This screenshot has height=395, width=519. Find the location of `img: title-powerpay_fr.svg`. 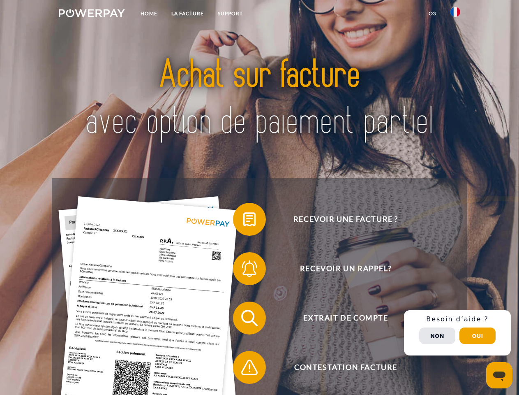

img: title-powerpay_fr.svg is located at coordinates (259, 98).